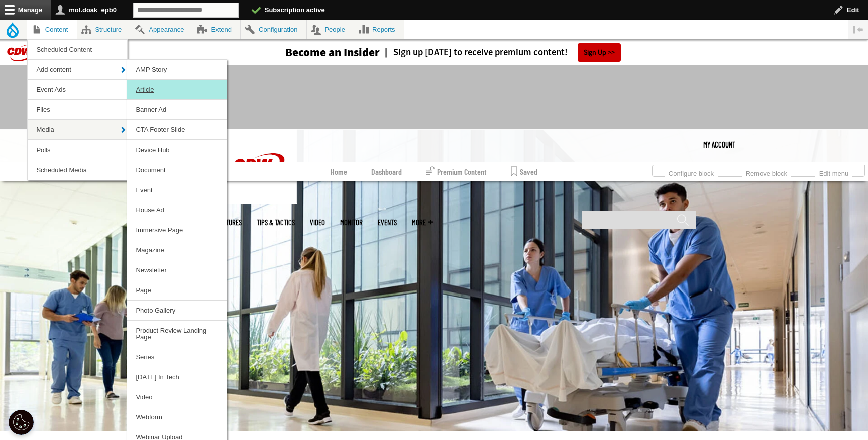 The image size is (868, 440). Describe the element at coordinates (21, 423) in the screenshot. I see `div: Cookie Settings` at that location.